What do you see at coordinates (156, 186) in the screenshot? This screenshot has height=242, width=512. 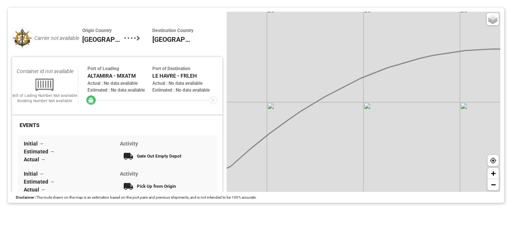 I see `span: Pick Up from Origin` at bounding box center [156, 186].